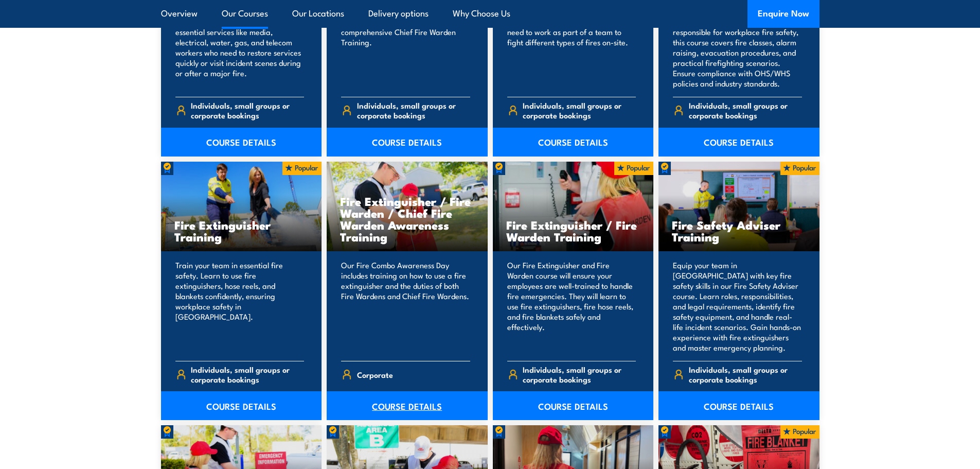 The width and height of the screenshot is (980, 469). What do you see at coordinates (739, 230) in the screenshot?
I see `h3: Fire Safety Adviser Training` at bounding box center [739, 230].